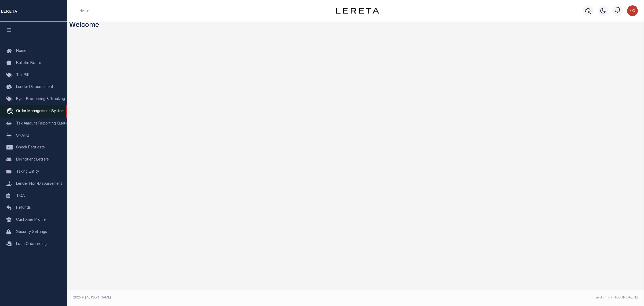 The image size is (644, 306). I want to click on i: travel_explore, so click(11, 112).